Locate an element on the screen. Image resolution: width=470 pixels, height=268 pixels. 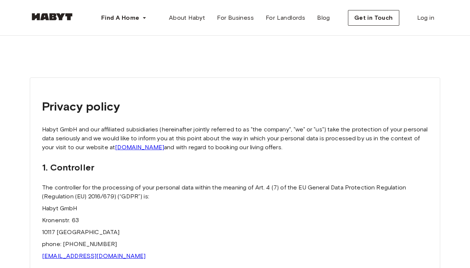
button: Find A Home is located at coordinates (124, 18).